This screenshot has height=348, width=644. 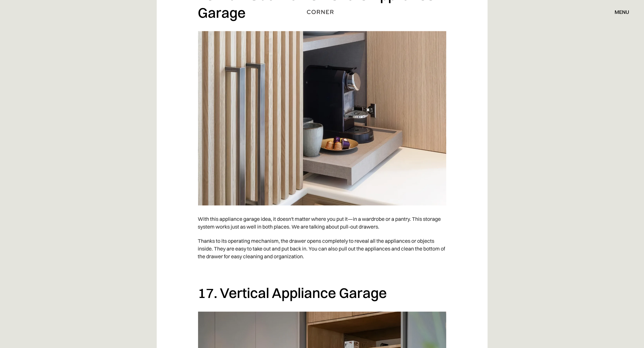 What do you see at coordinates (322, 249) in the screenshot?
I see `p: Thanks to its operating mechanism, the drawer opens completely to reveal all the appliances or ob...` at bounding box center [322, 249].